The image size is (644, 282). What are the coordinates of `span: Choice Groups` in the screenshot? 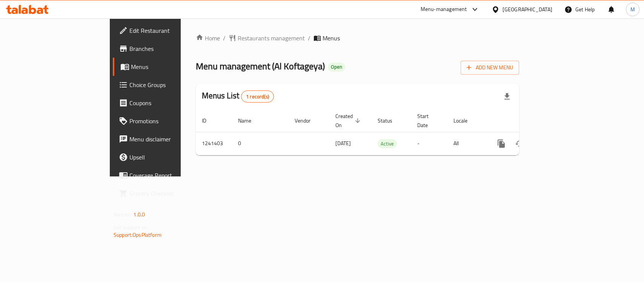 It's located at (170, 85).